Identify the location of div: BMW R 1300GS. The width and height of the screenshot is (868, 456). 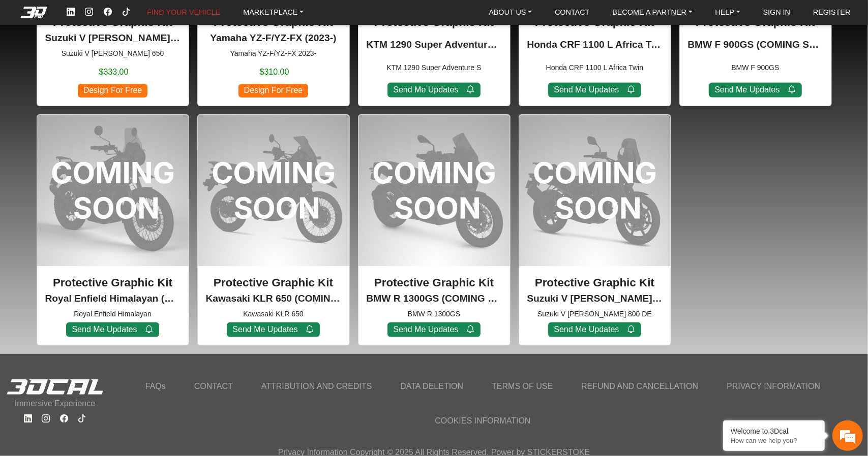
(434, 230).